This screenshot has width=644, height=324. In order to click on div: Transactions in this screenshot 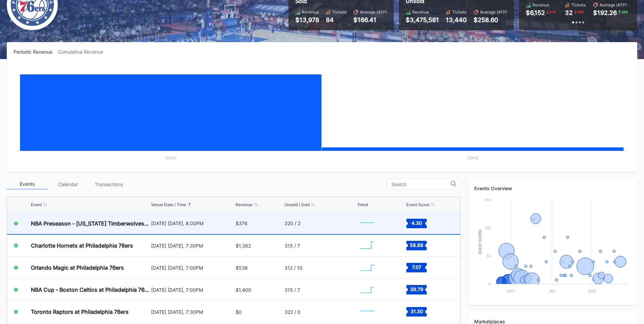, I will do `click(109, 184)`.